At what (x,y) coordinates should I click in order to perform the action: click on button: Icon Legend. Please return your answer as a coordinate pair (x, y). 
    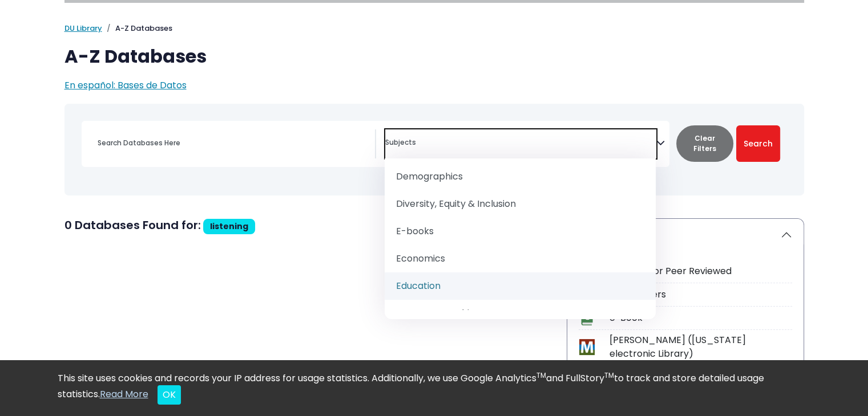
    Looking at the image, I should click on (686, 235).